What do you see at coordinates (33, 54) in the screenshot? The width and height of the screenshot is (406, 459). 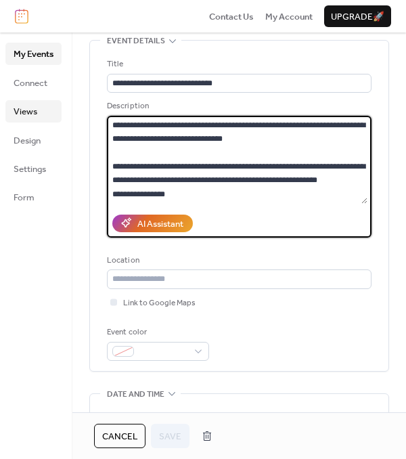 I see `span: My Events` at bounding box center [33, 54].